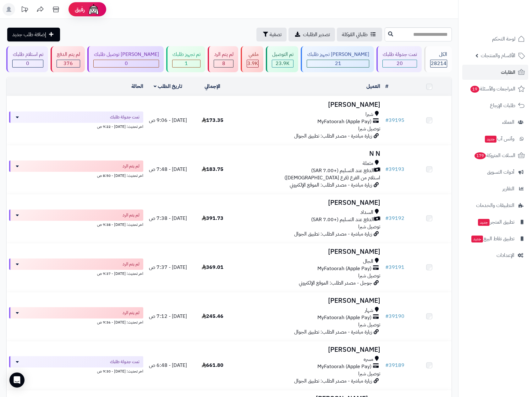  Describe the element at coordinates (373, 86) in the screenshot. I see `a: العميل` at that location.